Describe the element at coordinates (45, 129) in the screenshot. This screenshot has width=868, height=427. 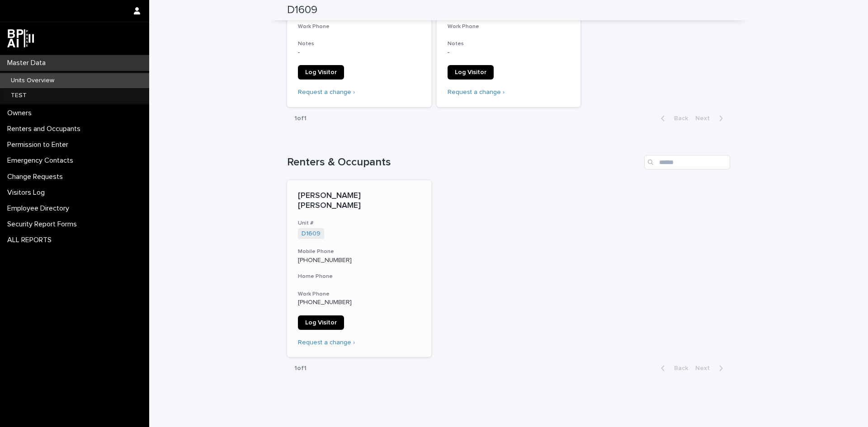
I see `p: Renters and Occupants` at that location.